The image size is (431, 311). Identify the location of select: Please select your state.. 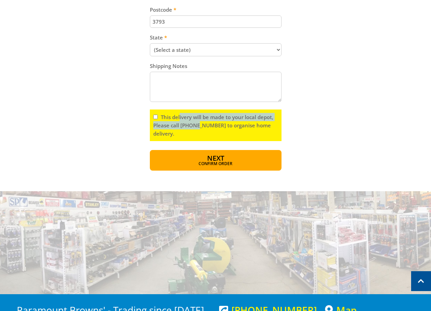
(216, 50).